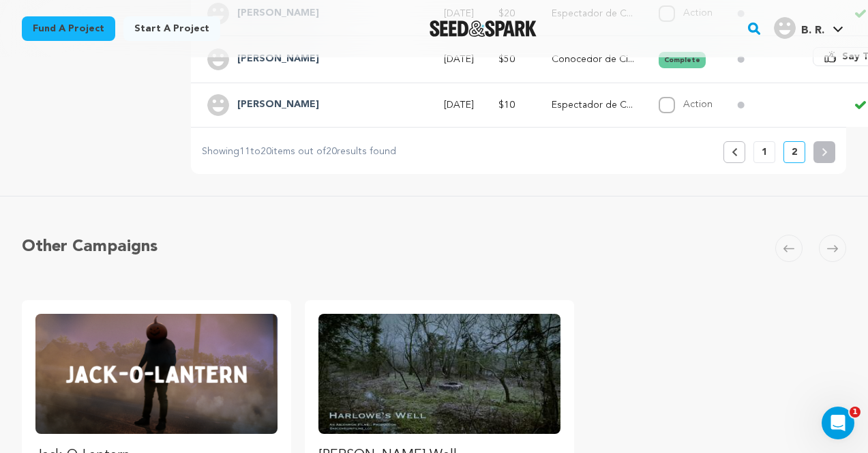  I want to click on a: Seed&Spark Homepage, so click(483, 28).